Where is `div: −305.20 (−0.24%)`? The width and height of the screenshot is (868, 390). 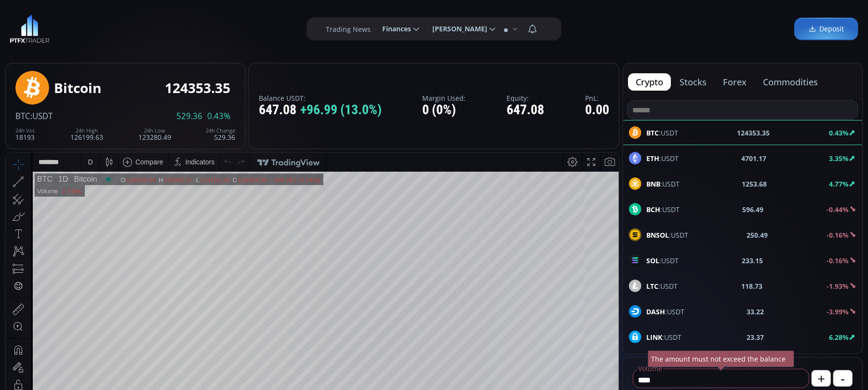 div: −305.20 (−0.24%) is located at coordinates (290, 27).